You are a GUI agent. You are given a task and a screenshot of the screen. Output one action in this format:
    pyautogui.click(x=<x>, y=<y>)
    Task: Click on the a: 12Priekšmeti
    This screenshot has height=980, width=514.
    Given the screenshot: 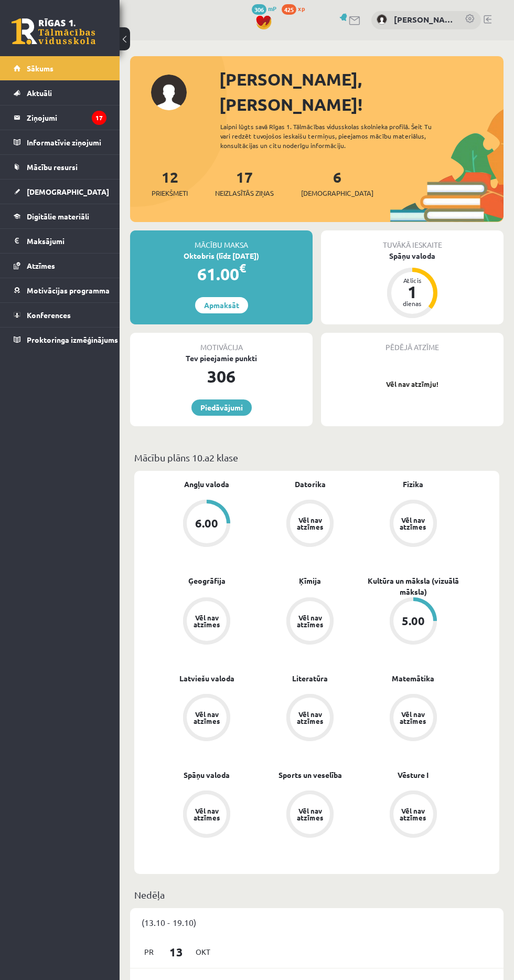 What is the action you would take?
    pyautogui.click(x=170, y=183)
    